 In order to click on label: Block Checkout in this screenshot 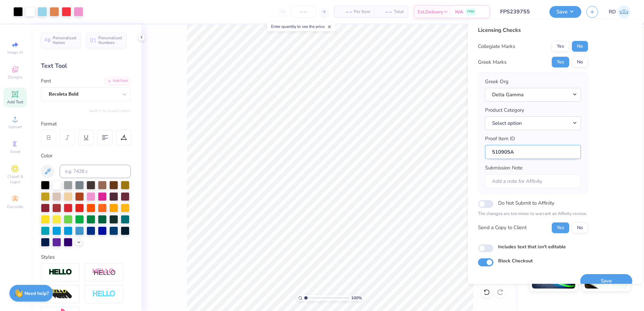, I will do `click(515, 260)`.